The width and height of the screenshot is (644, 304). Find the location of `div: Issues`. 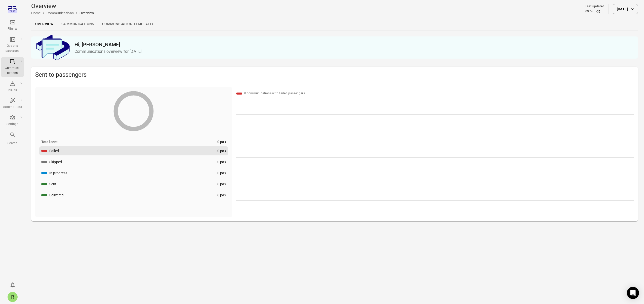

div: Issues is located at coordinates (12, 90).